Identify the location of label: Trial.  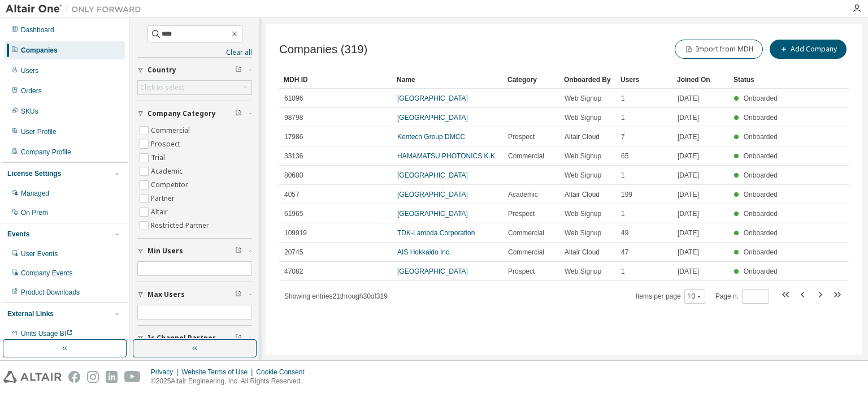
(159, 158).